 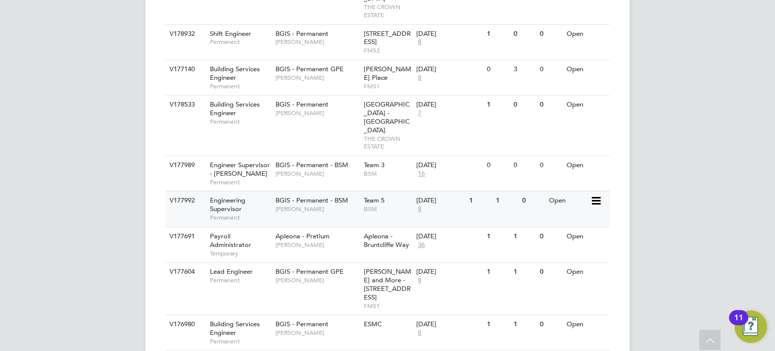 What do you see at coordinates (185, 200) in the screenshot?
I see `div: V177992` at bounding box center [185, 200].